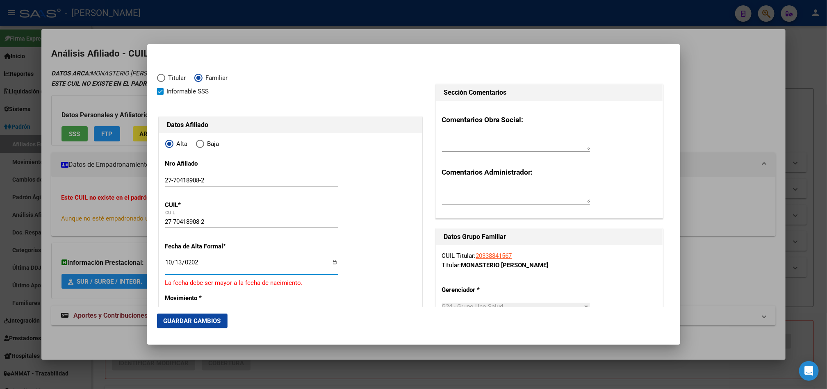  I want to click on button: Guardar Cambios, so click(192, 321).